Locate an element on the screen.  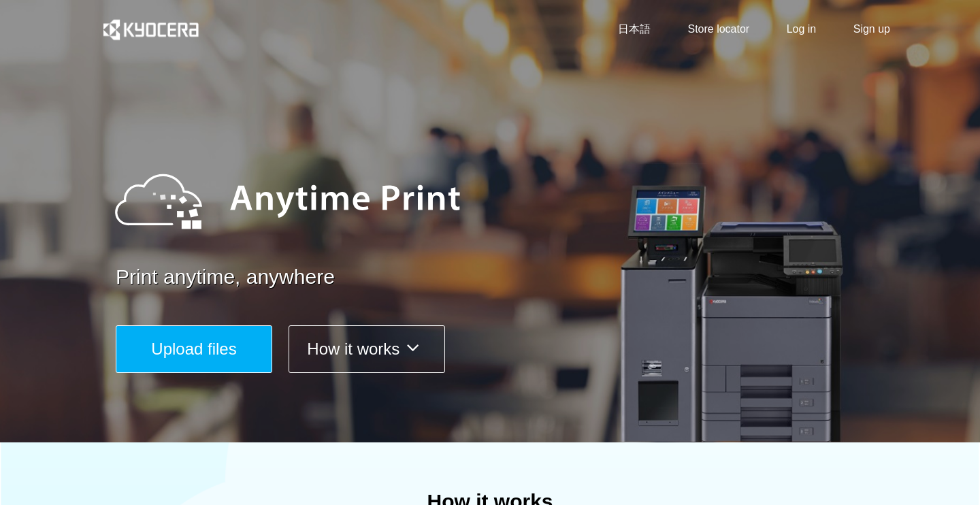
button: Upload files is located at coordinates (194, 349).